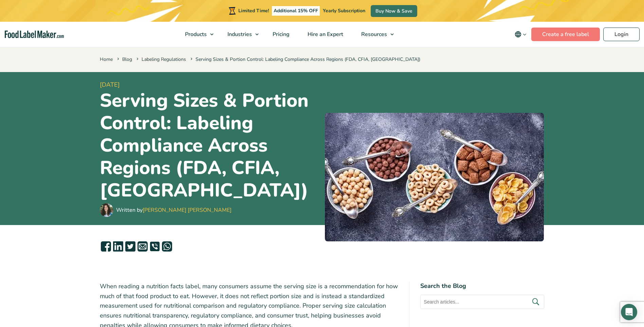 This screenshot has height=327, width=644. What do you see at coordinates (375, 34) in the screenshot?
I see `a: Resources` at bounding box center [375, 34].